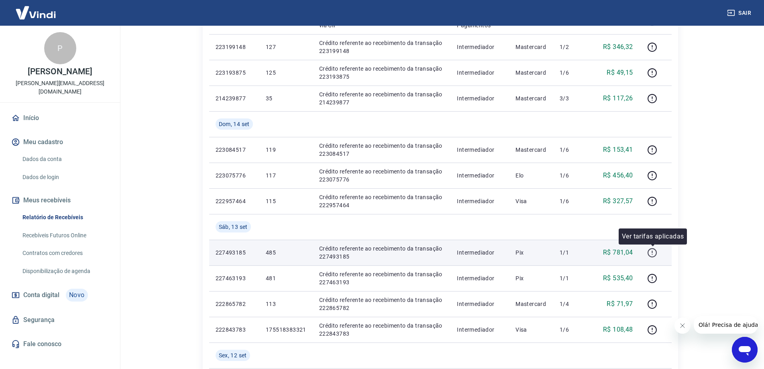 This screenshot has width=764, height=369. I want to click on p: 1/2, so click(571, 47).